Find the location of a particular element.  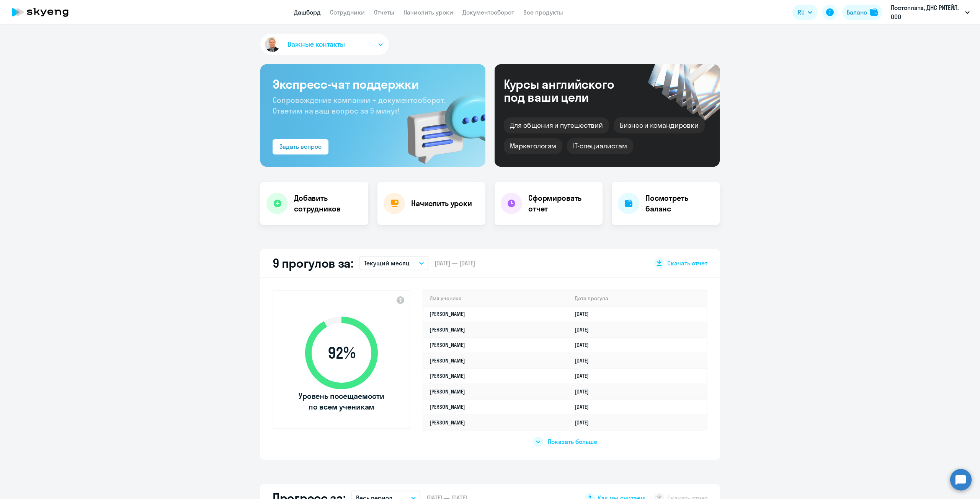

button: Постоплата, ДНС РИТЕЙЛ, ООО is located at coordinates (930, 12).